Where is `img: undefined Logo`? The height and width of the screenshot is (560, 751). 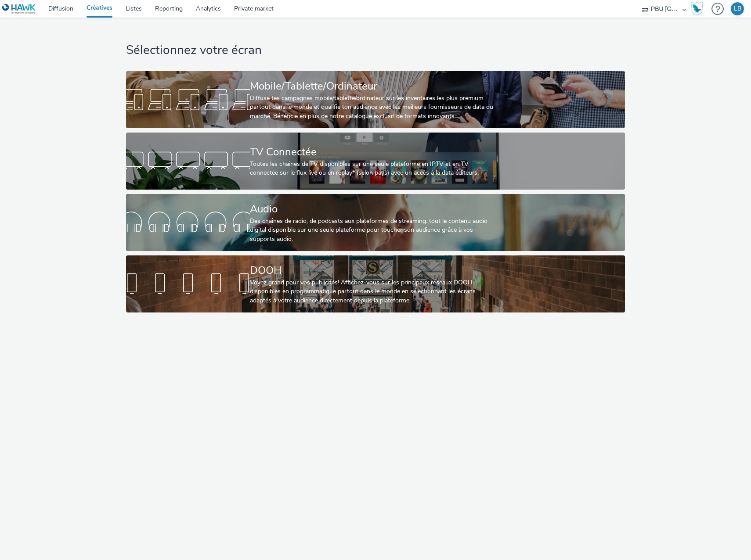 img: undefined Logo is located at coordinates (19, 9).